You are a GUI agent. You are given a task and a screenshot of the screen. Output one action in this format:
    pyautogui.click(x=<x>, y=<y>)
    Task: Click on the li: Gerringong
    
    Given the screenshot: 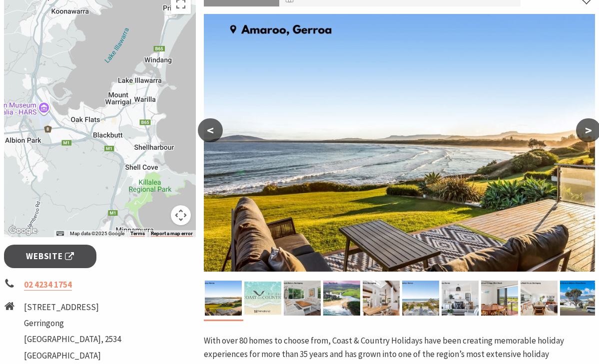 What is the action you would take?
    pyautogui.click(x=72, y=323)
    